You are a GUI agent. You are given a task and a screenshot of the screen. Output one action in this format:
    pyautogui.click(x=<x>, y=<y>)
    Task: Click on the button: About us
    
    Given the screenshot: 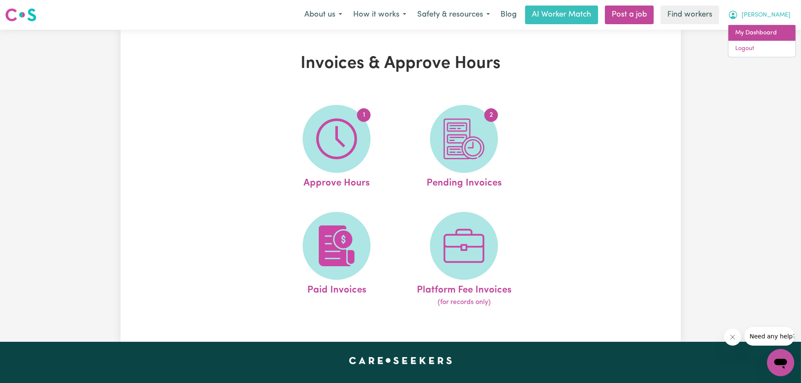 What is the action you would take?
    pyautogui.click(x=323, y=15)
    